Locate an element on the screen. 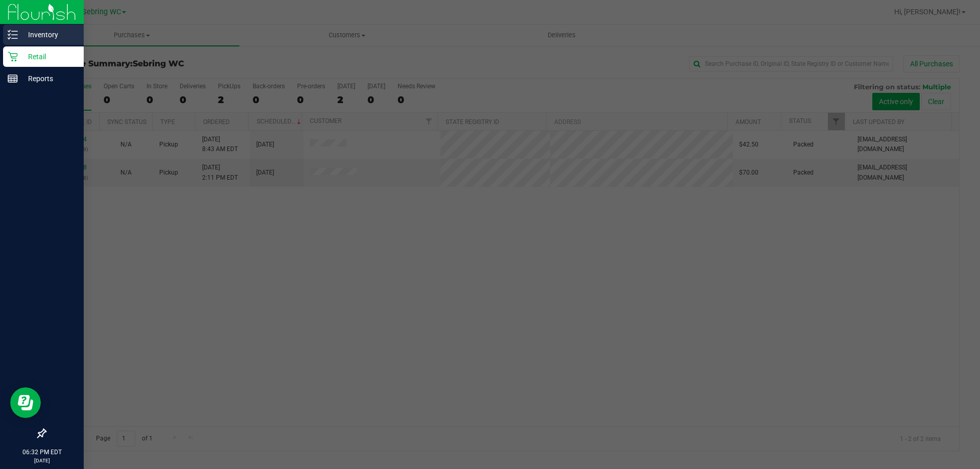  p: Reports is located at coordinates (49, 78).